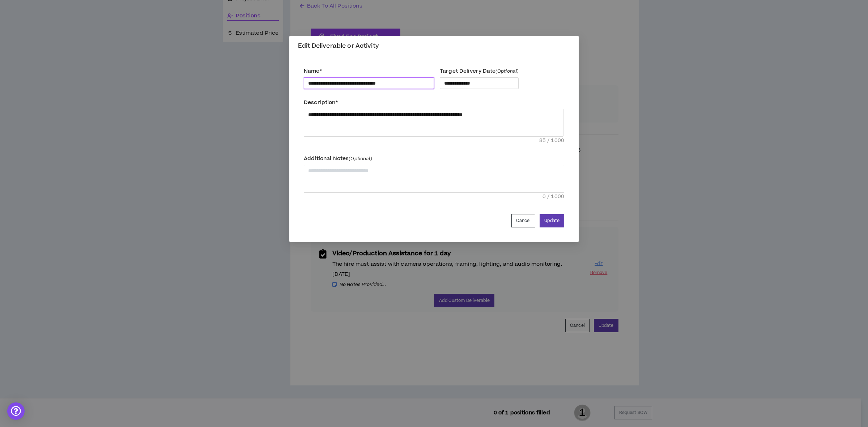 This screenshot has height=427, width=868. What do you see at coordinates (523, 221) in the screenshot?
I see `button: Cancel` at bounding box center [523, 221].